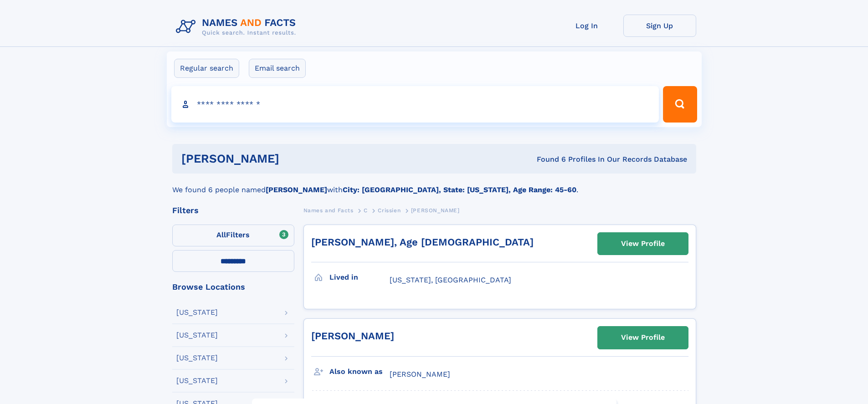 The width and height of the screenshot is (868, 404). Describe the element at coordinates (366, 210) in the screenshot. I see `span: C` at that location.